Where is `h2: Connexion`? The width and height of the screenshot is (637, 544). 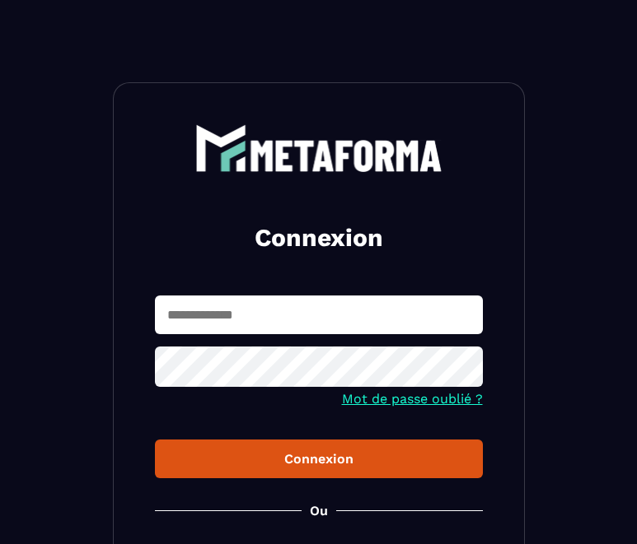 h2: Connexion is located at coordinates (319, 238).